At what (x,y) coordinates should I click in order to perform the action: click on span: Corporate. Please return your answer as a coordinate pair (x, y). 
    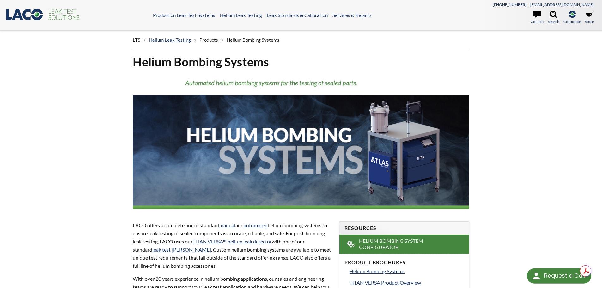
    Looking at the image, I should click on (572, 22).